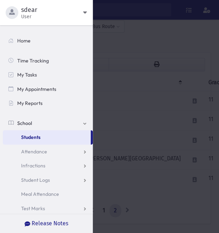 Image resolution: width=219 pixels, height=233 pixels. What do you see at coordinates (24, 41) in the screenshot?
I see `span: Home` at bounding box center [24, 41].